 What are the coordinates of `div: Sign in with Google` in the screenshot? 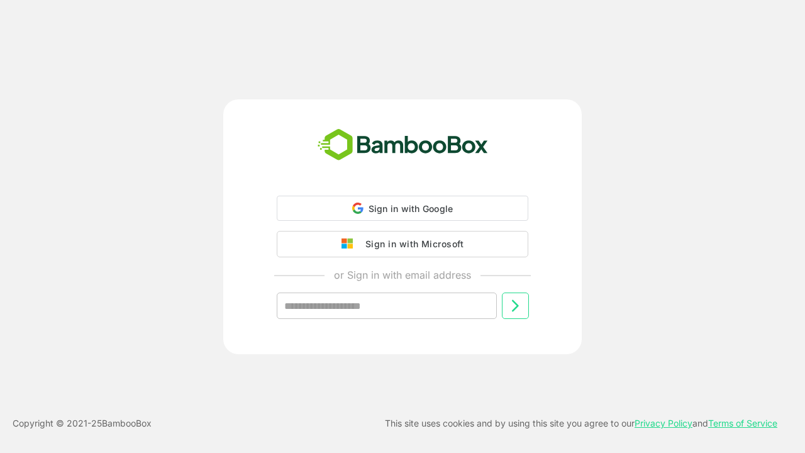 It's located at (402, 208).